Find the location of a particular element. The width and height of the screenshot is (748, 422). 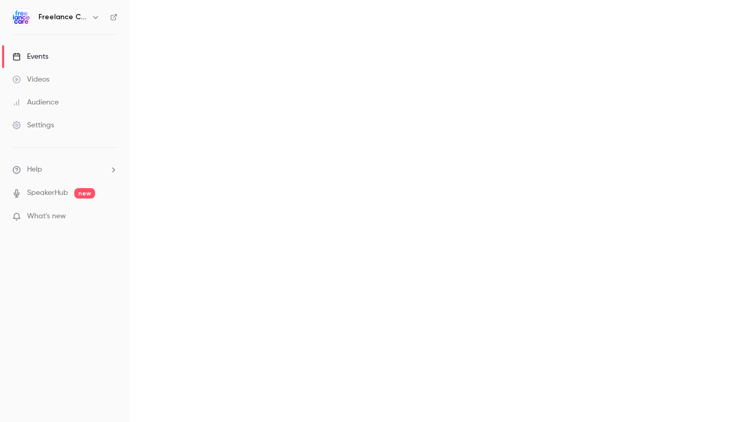

img: Freelance Care is located at coordinates (21, 17).